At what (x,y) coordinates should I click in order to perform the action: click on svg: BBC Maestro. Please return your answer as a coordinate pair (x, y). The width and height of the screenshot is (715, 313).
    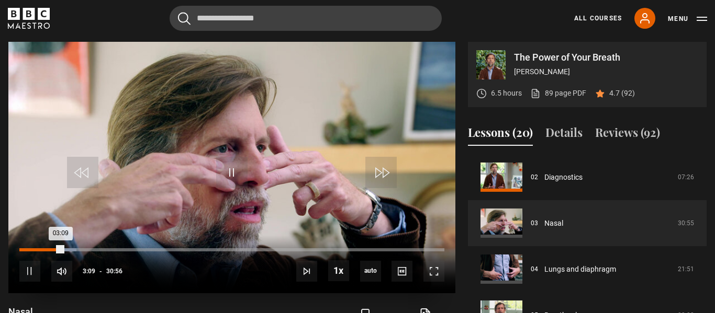
    Looking at the image, I should click on (29, 18).